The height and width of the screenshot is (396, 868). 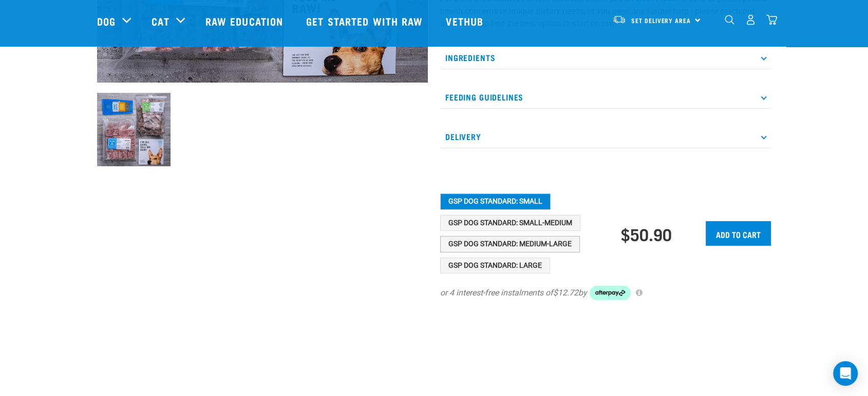 What do you see at coordinates (566, 293) in the screenshot?
I see `span: $12.72` at bounding box center [566, 293].